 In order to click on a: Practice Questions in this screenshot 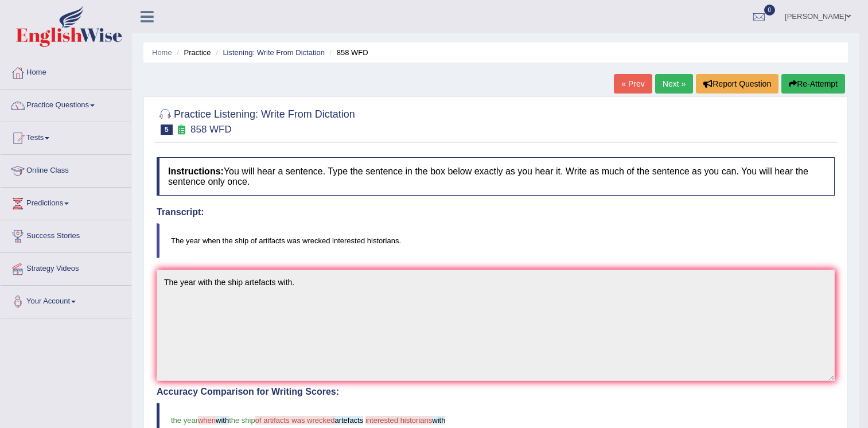, I will do `click(66, 104)`.